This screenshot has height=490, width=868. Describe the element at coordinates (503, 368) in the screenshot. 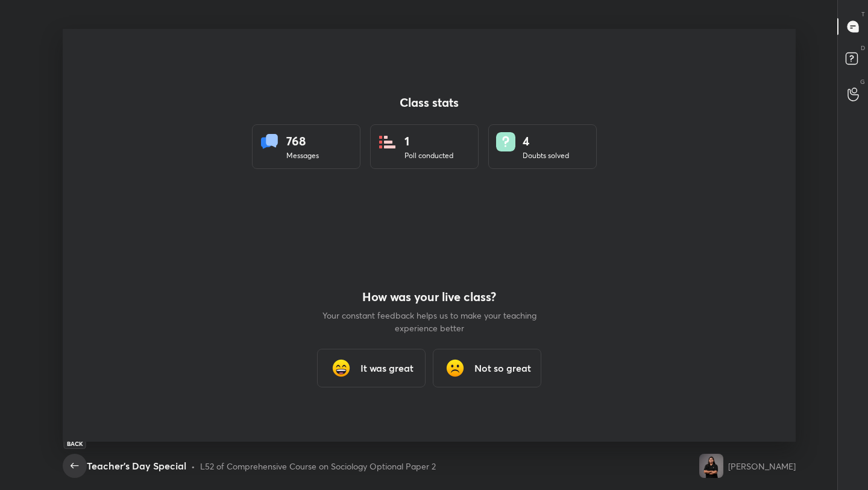

I see `h3: Not so great` at that location.